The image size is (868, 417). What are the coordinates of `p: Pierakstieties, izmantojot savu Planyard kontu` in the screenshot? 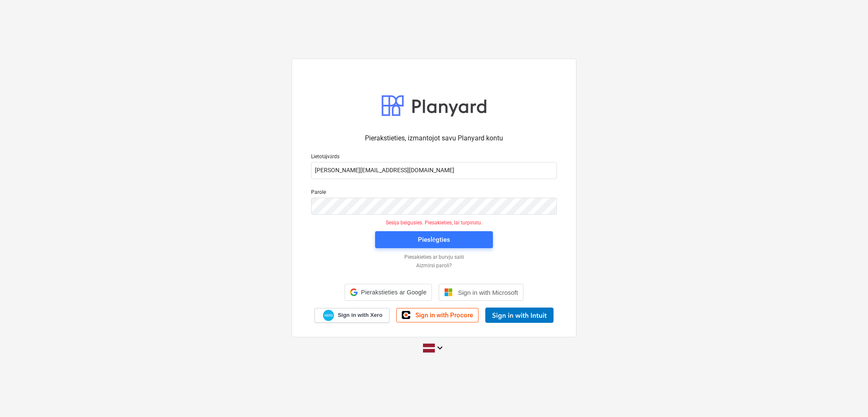 It's located at (434, 139).